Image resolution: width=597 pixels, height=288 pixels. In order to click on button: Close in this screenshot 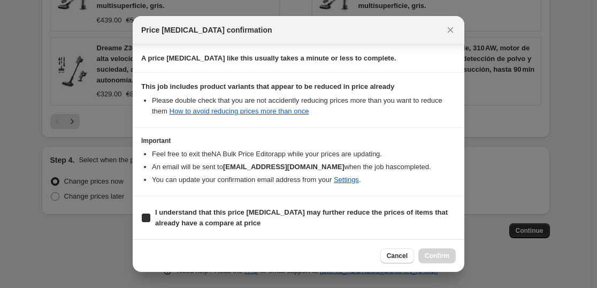, I will do `click(450, 30)`.